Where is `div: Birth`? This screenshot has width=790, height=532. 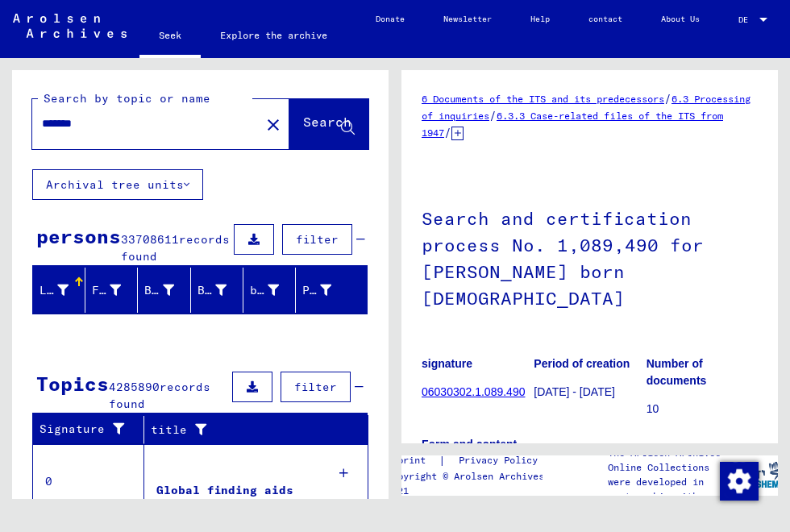 div: Birth is located at coordinates (222, 290).